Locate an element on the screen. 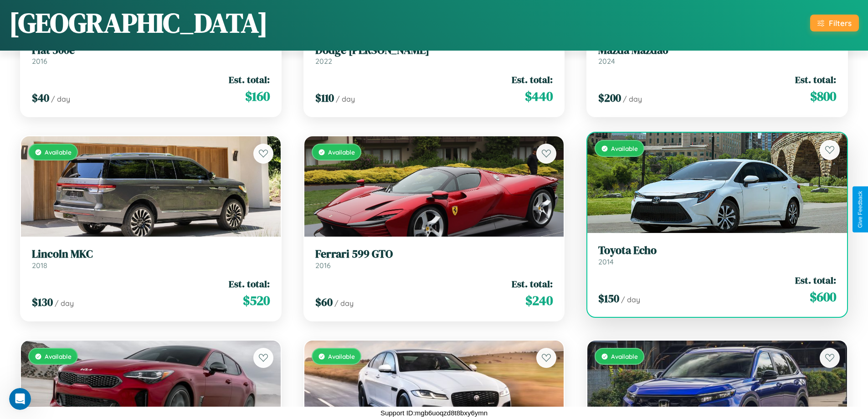  span: $ 440 is located at coordinates (539, 96).